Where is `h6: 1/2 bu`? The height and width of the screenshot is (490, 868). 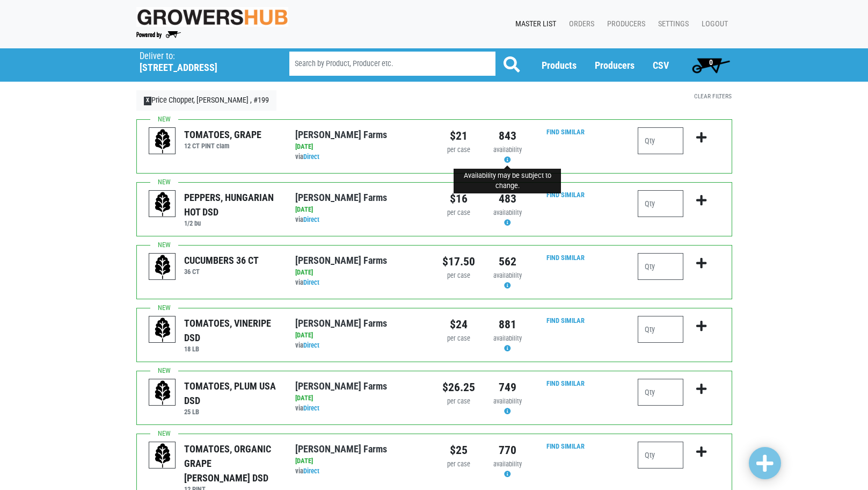 h6: 1/2 bu is located at coordinates (231, 223).